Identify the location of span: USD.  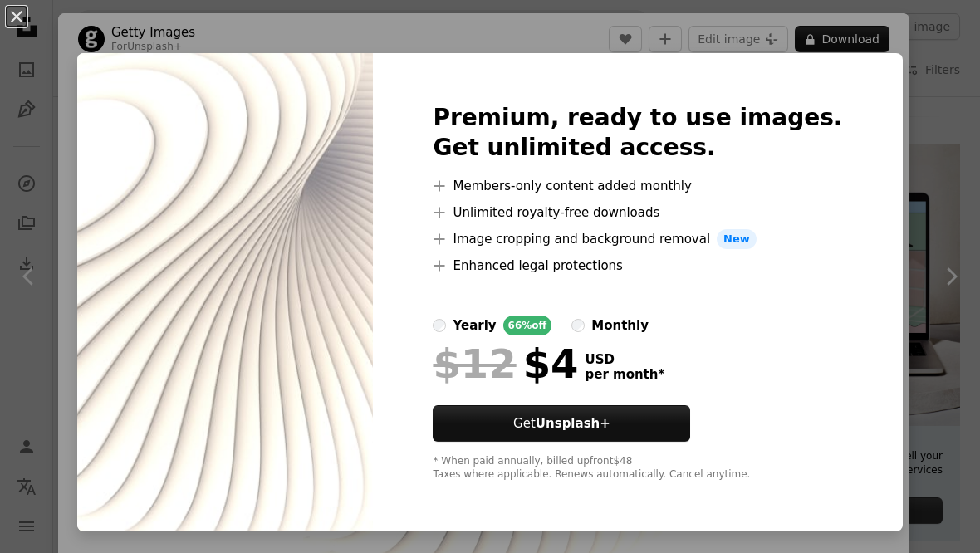
(625, 360).